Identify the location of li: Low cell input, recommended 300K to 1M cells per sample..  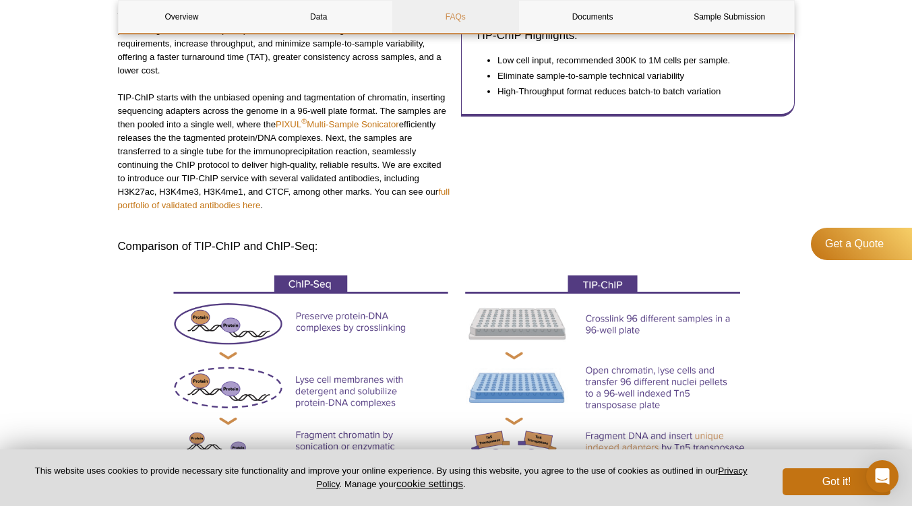
(632, 61).